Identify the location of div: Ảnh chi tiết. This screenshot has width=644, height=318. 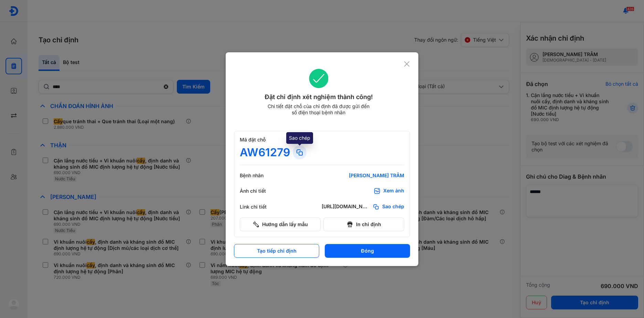
(260, 191).